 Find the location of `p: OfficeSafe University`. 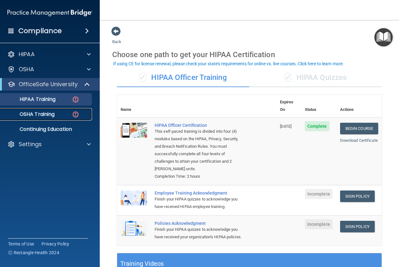

p: OfficeSafe University is located at coordinates (48, 84).